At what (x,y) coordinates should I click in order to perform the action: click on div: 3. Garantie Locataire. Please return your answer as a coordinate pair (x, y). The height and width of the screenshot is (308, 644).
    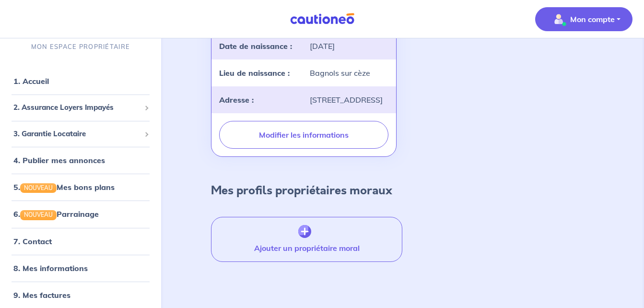
    Looking at the image, I should click on (80, 133).